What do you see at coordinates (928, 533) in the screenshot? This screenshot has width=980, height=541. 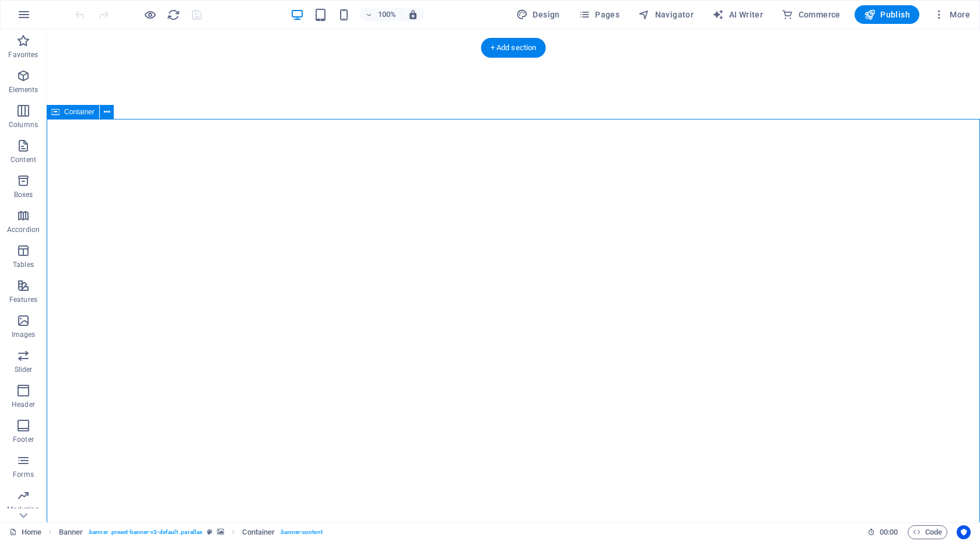 I see `button: Code` at bounding box center [928, 533].